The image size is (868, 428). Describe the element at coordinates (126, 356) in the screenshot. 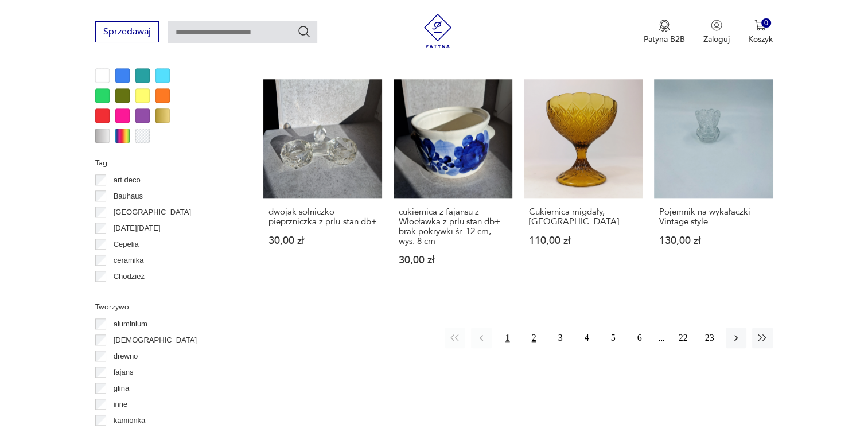

I see `p: drewno` at that location.